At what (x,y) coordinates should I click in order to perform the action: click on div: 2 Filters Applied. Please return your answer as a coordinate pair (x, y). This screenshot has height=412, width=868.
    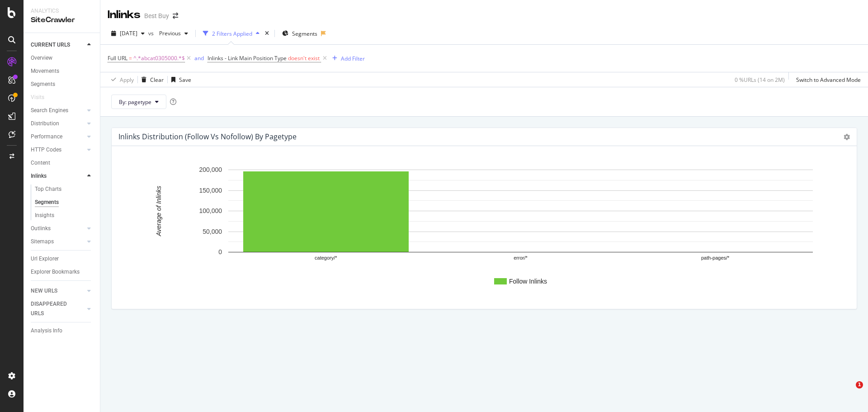
    Looking at the image, I should click on (232, 34).